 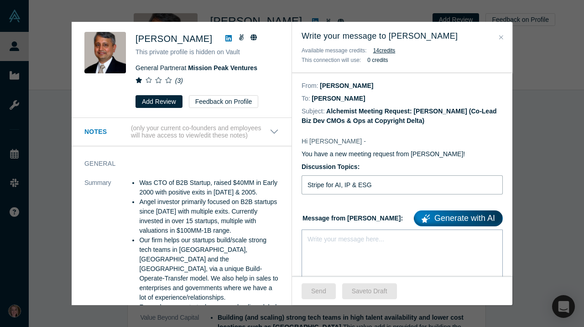 What do you see at coordinates (331, 60) in the screenshot?
I see `span: This connection will use:` at bounding box center [331, 60].